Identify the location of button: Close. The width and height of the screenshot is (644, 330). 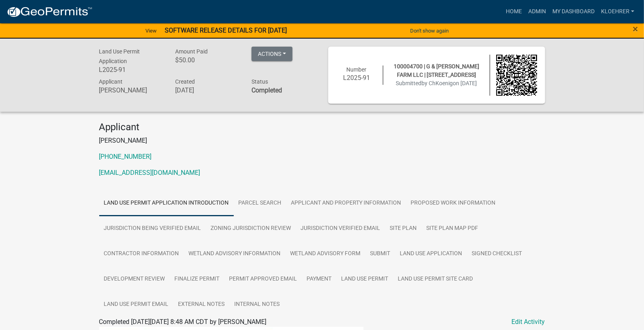
(636, 29).